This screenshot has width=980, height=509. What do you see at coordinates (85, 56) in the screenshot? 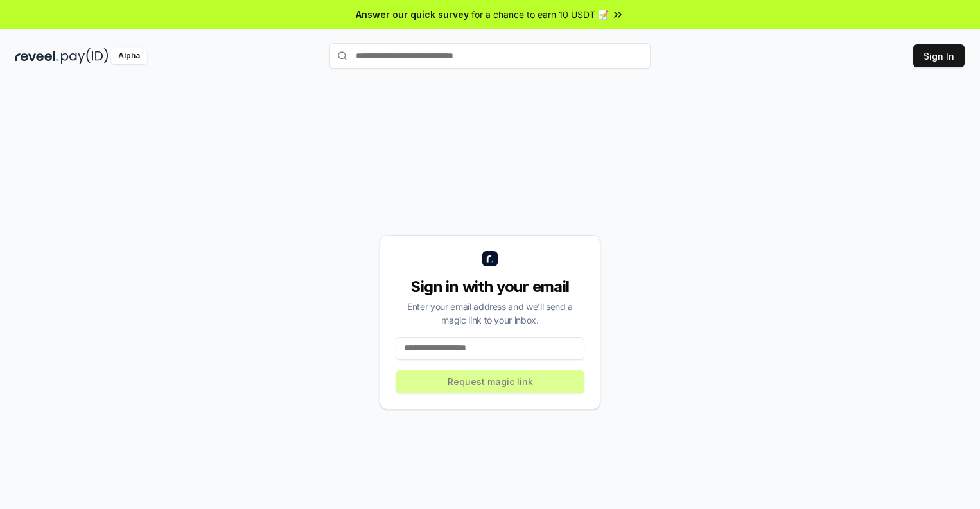
I see `img: pay_id` at bounding box center [85, 56].